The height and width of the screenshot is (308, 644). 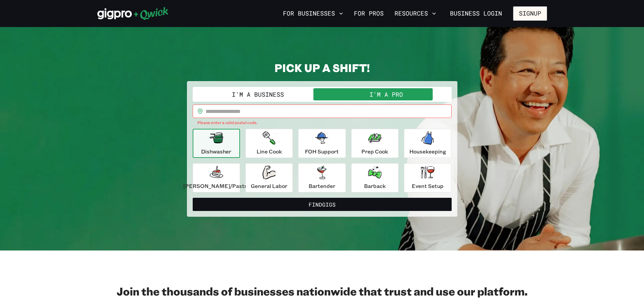 I want to click on button: Barback, so click(x=375, y=178).